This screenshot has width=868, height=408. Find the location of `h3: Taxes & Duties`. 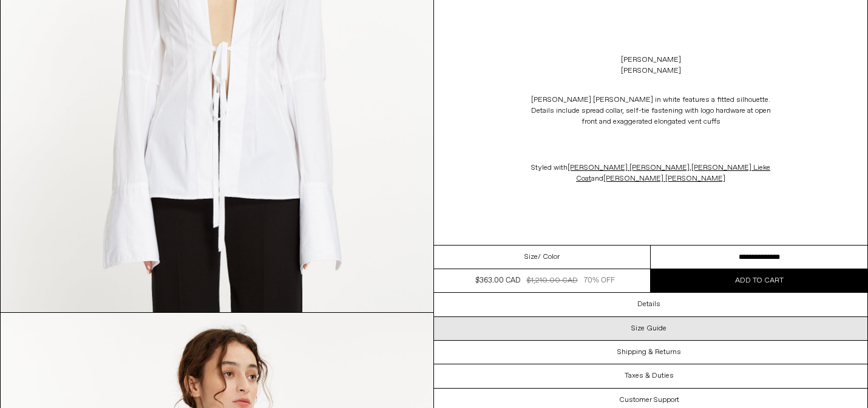

h3: Taxes & Duties is located at coordinates (648, 376).